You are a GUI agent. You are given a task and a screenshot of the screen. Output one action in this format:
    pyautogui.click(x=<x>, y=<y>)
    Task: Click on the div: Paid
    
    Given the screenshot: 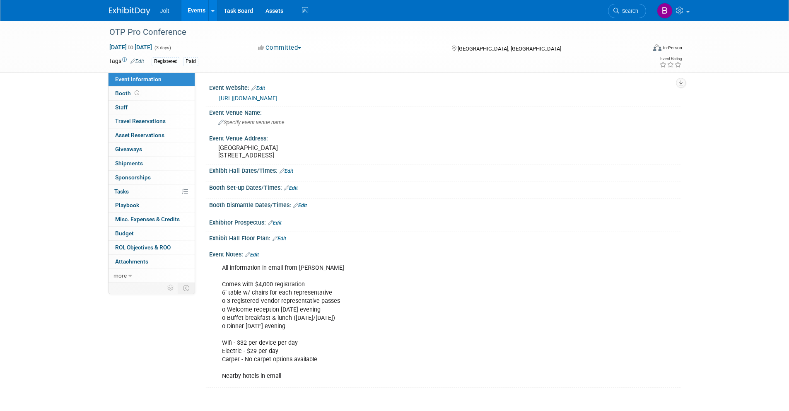 What is the action you would take?
    pyautogui.click(x=191, y=61)
    